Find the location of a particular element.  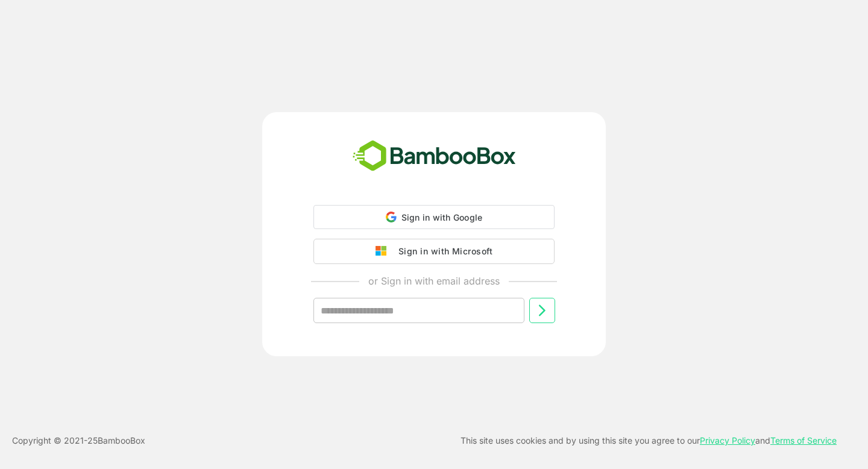

a: Privacy Policy is located at coordinates (728, 440).